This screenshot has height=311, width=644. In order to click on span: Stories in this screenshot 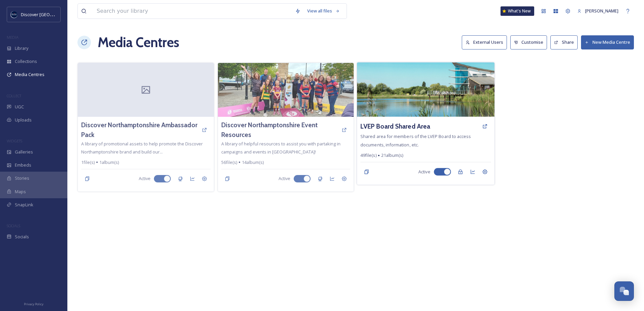, I will do `click(22, 178)`.